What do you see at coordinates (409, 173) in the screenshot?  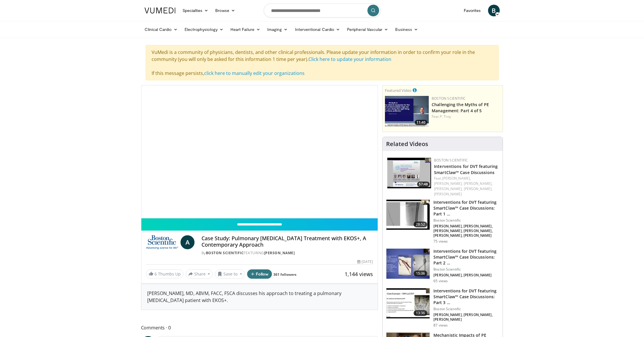 I see `img: f80d5c17-e695-4770-8d66-805e03df8342.150x105_q85_crop-smart_upscale.jpg` at bounding box center [409, 173].